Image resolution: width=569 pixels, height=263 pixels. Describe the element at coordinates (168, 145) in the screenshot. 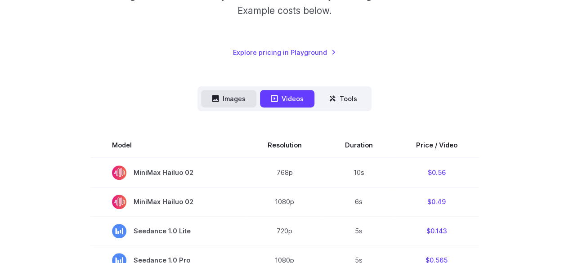

I see `th: Model` at that location.